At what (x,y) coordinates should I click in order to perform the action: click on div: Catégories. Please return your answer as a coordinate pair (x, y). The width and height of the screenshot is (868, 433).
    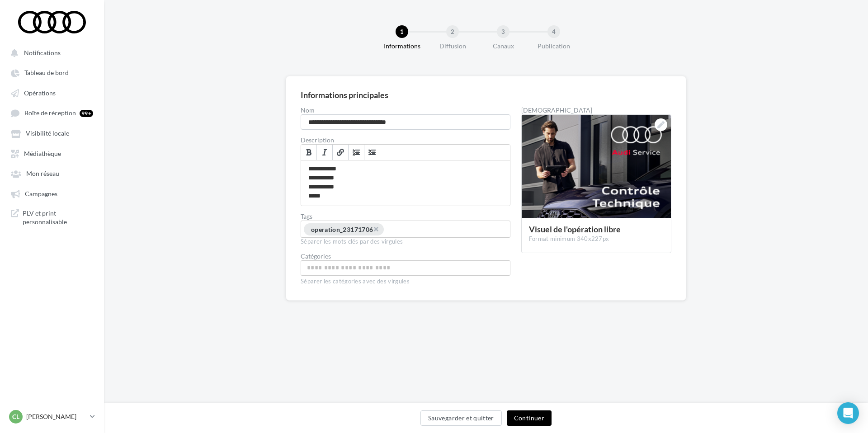
    Looking at the image, I should click on (405, 256).